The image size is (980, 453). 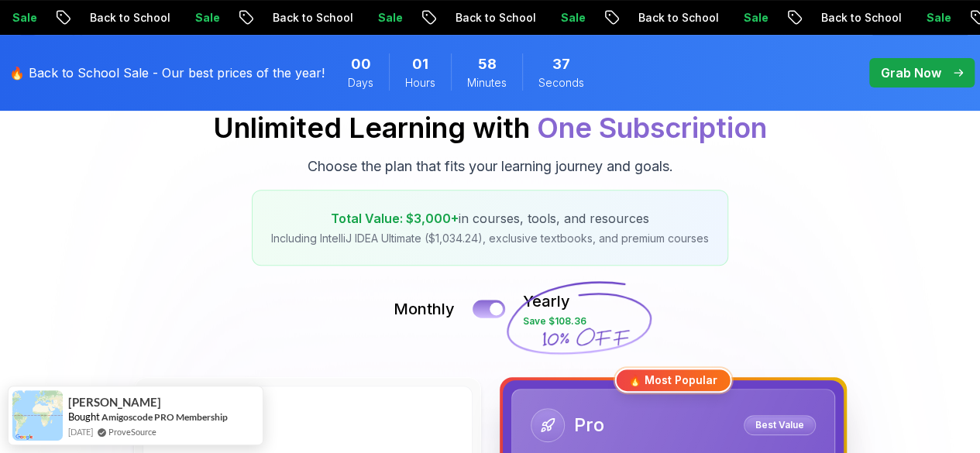 I want to click on p: Best Value, so click(x=780, y=425).